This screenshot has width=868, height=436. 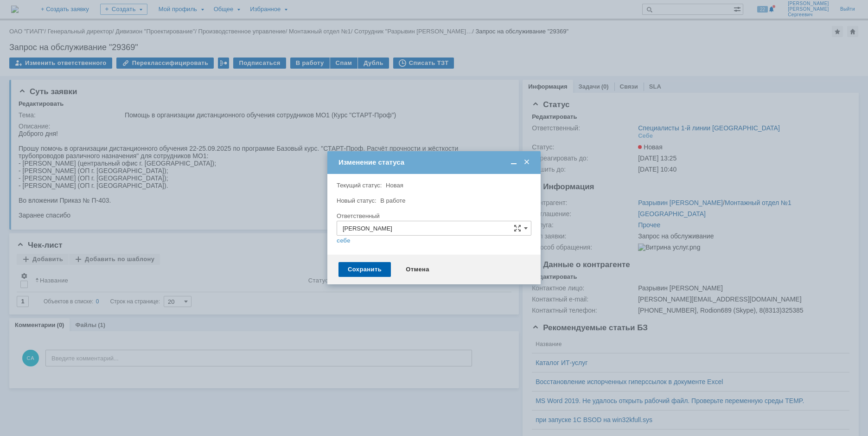 What do you see at coordinates (359, 185) in the screenshot?
I see `label: Текущий статус:` at bounding box center [359, 185].